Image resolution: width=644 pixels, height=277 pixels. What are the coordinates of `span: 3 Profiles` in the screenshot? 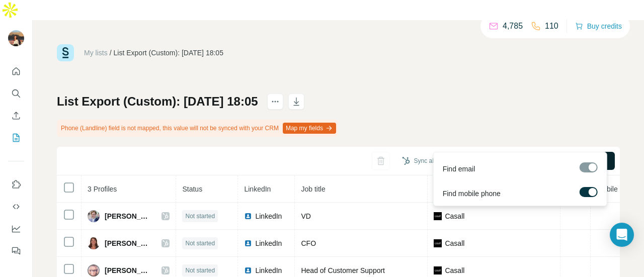 It's located at (102, 189).